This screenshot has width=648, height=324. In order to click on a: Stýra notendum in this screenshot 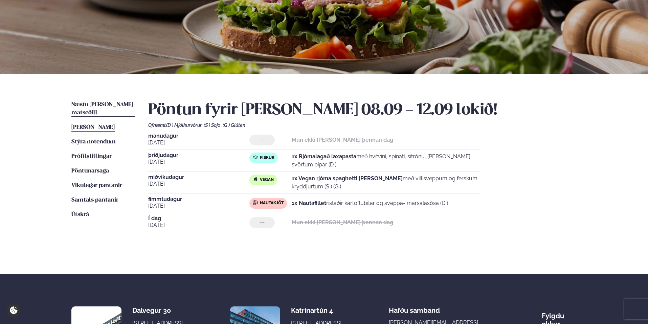, I will do `click(93, 142)`.